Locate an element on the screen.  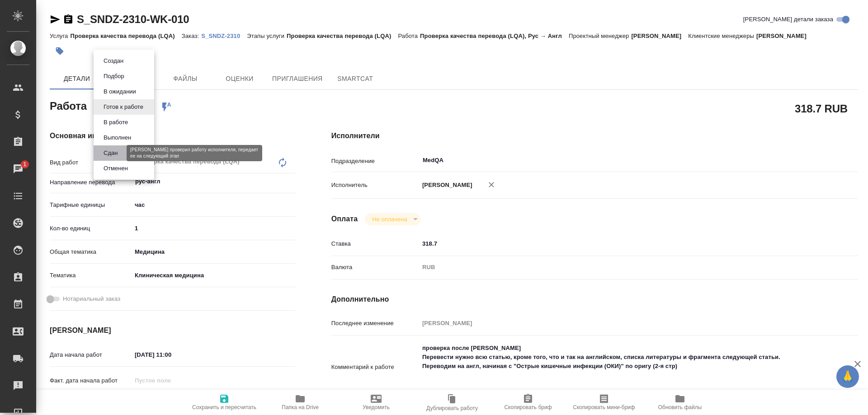
button: Отменен is located at coordinates (115, 169).